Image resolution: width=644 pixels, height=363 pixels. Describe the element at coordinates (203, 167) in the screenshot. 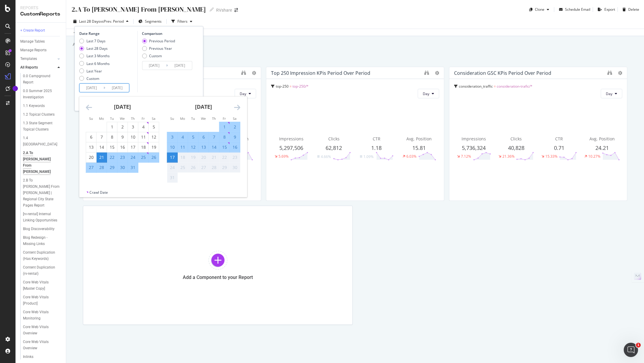

I see `div: 27` at that location.